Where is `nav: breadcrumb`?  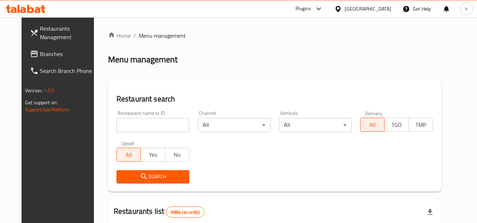
nav: breadcrumb is located at coordinates (274, 36).